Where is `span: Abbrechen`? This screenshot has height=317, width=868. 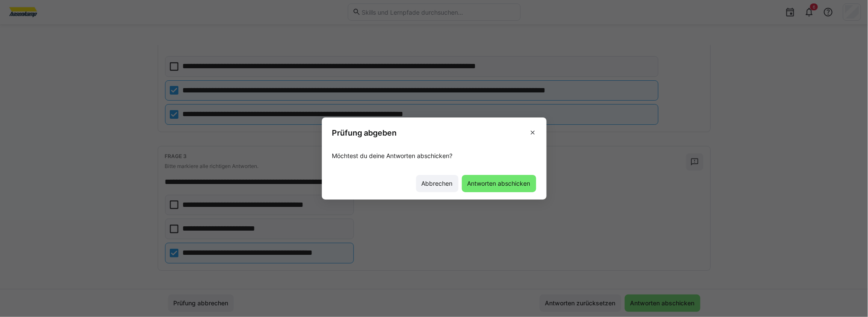 span: Abbrechen is located at coordinates (438, 184).